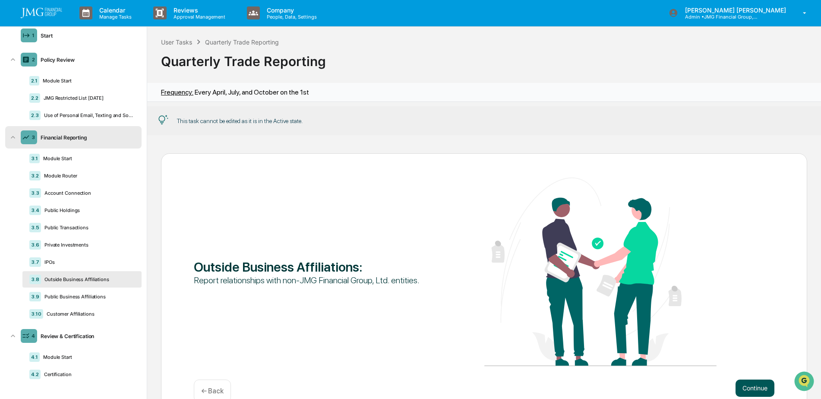  I want to click on span: Frequency:, so click(177, 92).